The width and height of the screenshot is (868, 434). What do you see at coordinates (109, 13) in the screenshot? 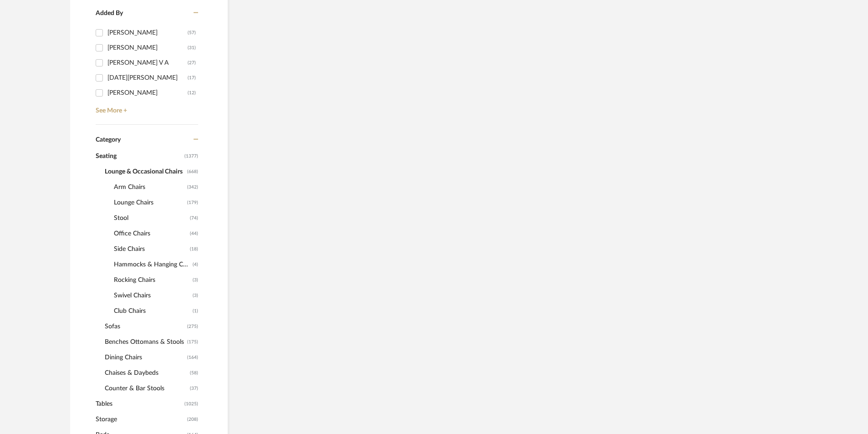
I see `span: Added By` at bounding box center [109, 13].